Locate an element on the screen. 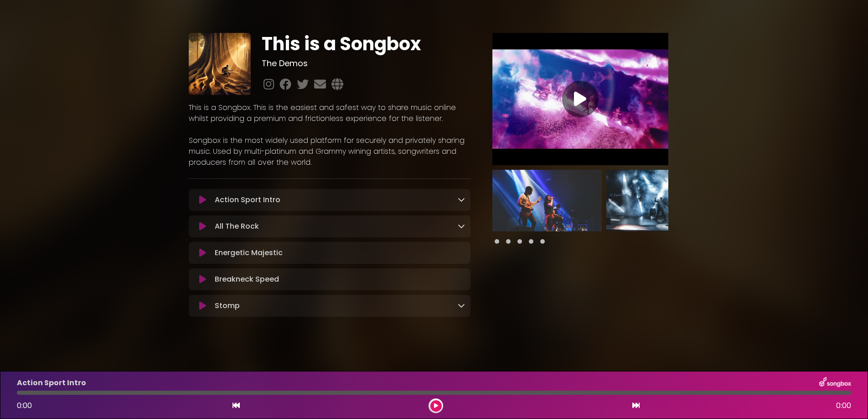  p: Breakneck Speed is located at coordinates (247, 280).